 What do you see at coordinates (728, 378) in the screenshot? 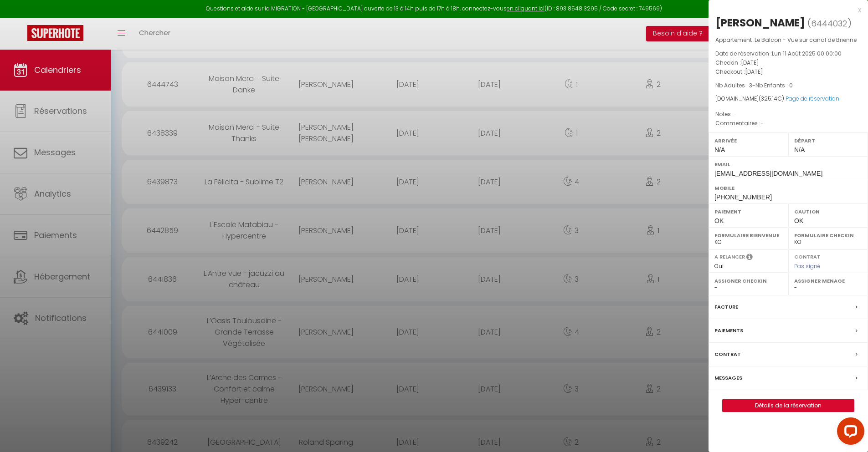
I see `label: Messages` at bounding box center [728, 378].